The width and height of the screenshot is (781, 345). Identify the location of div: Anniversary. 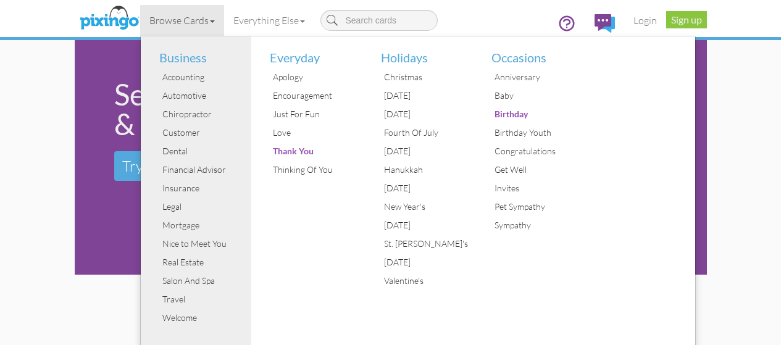
(538, 77).